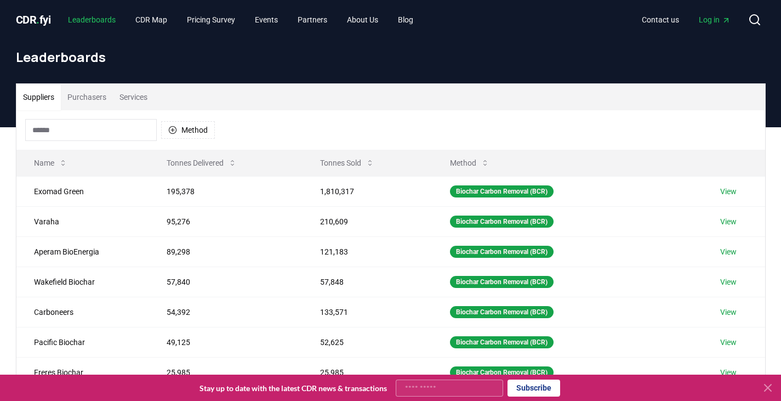 The image size is (781, 401). Describe the element at coordinates (92, 20) in the screenshot. I see `a: Leaderboards` at that location.